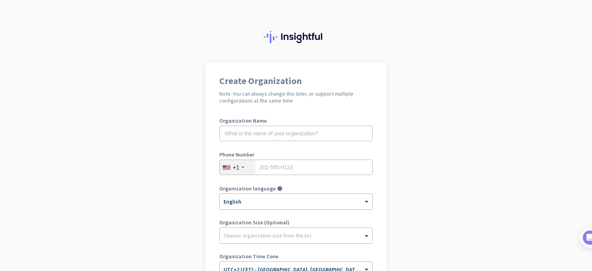 The image size is (592, 271). Describe the element at coordinates (296, 37) in the screenshot. I see `img: Insightful` at that location.